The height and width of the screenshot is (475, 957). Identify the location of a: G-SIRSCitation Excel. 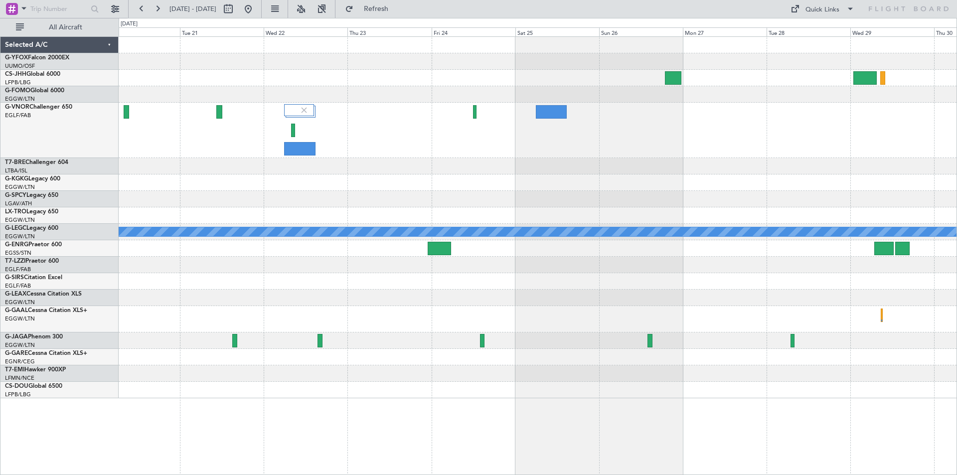
(33, 278).